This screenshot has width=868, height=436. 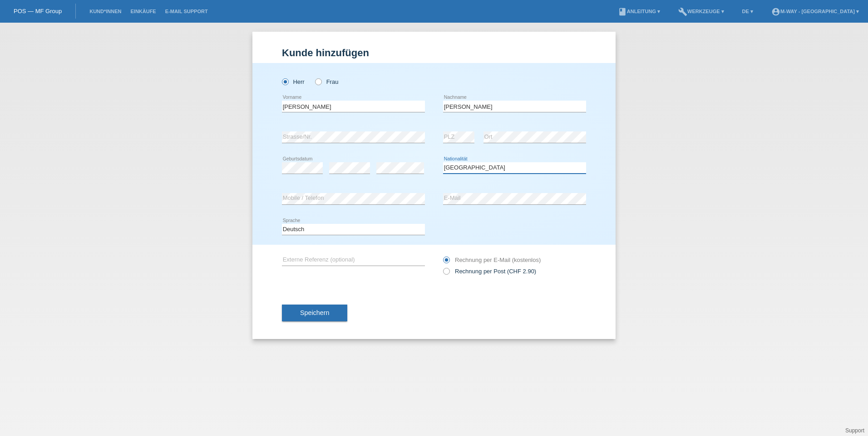 What do you see at coordinates (446, 262) in the screenshot?
I see `input: Rechnung per E-Mail (kostenlos)` at bounding box center [446, 262].